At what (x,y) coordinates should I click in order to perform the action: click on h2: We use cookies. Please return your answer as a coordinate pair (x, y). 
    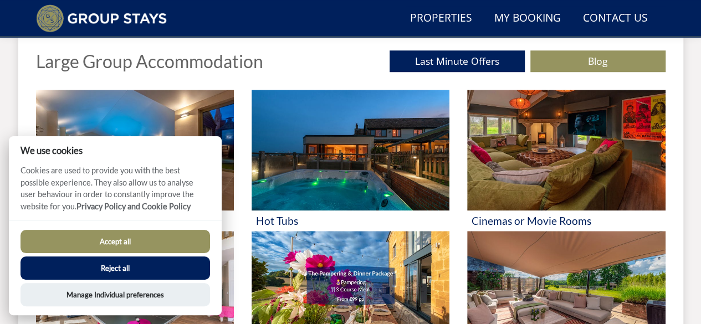
    Looking at the image, I should click on (115, 150).